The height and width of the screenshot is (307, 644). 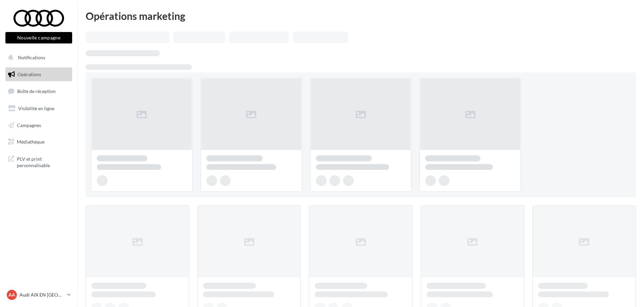 I want to click on button: Nouvelle campagne, so click(x=39, y=38).